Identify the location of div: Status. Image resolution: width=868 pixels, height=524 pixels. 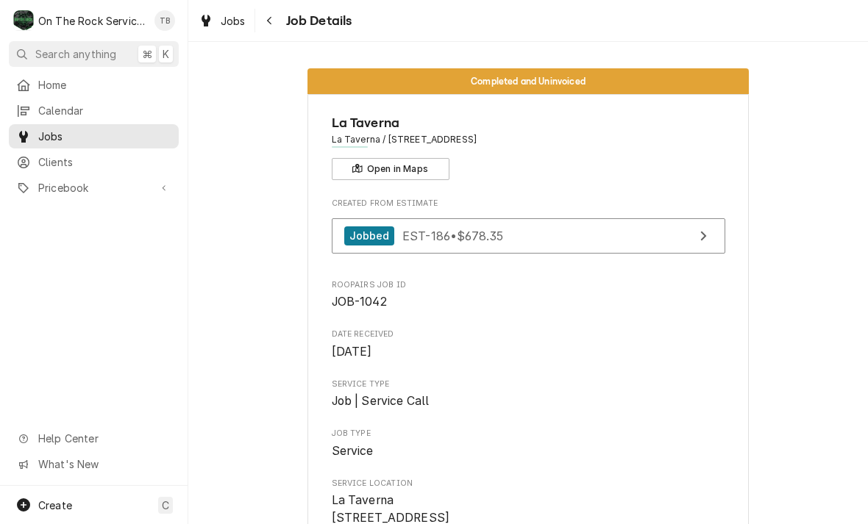
(528, 81).